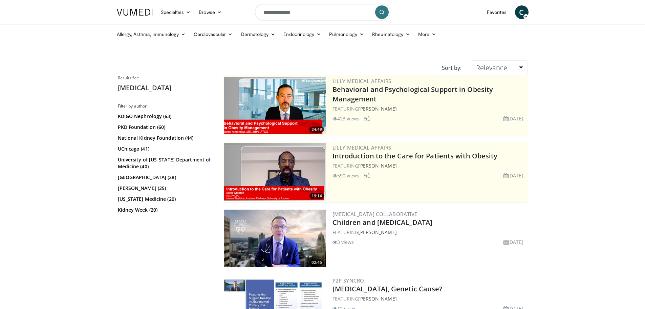  What do you see at coordinates (346, 175) in the screenshot?
I see `li: 590 views` at bounding box center [346, 175].